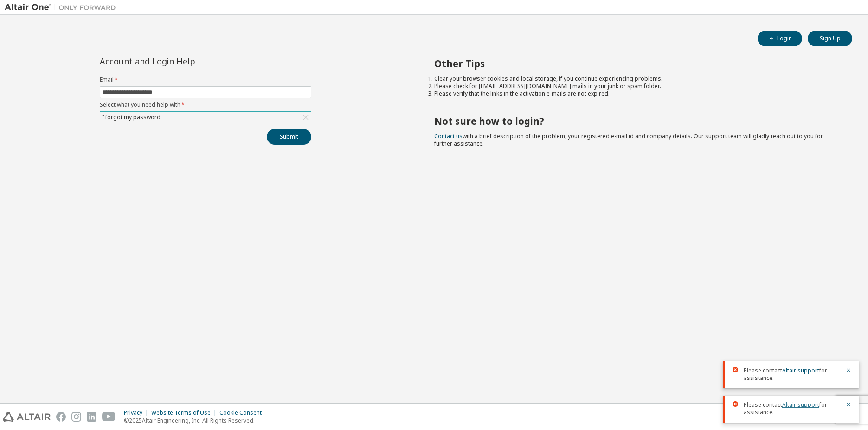  I want to click on a: Contact us, so click(448, 136).